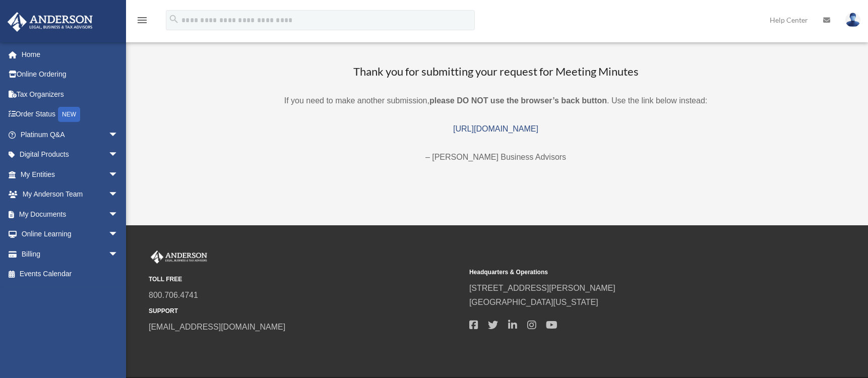  What do you see at coordinates (306, 280) in the screenshot?
I see `small: TOLL FREE` at bounding box center [306, 280].